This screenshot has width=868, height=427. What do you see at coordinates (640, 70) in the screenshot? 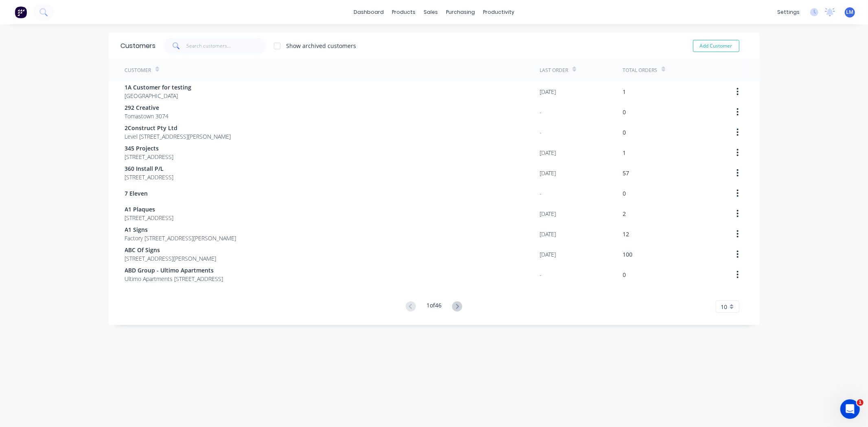
I see `div: Total Orders` at bounding box center [640, 70].